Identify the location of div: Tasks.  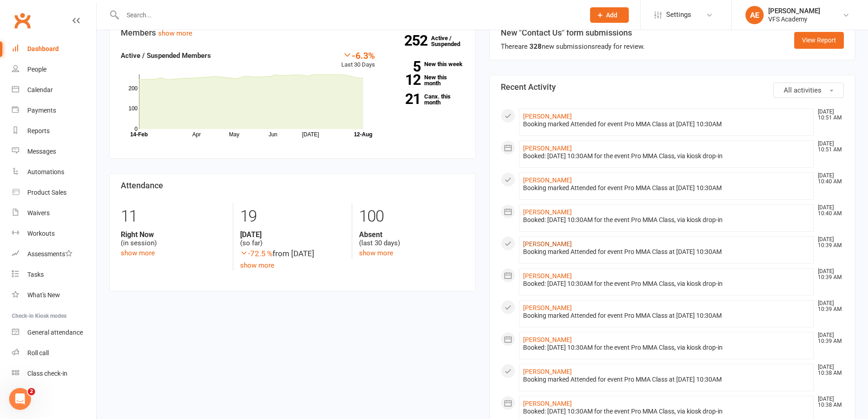
(35, 275).